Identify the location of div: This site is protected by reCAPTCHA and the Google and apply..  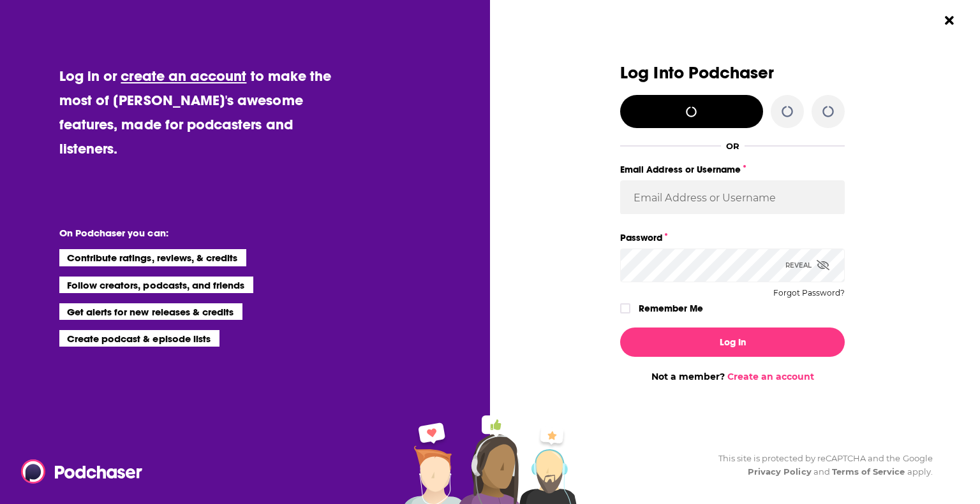
(820, 466).